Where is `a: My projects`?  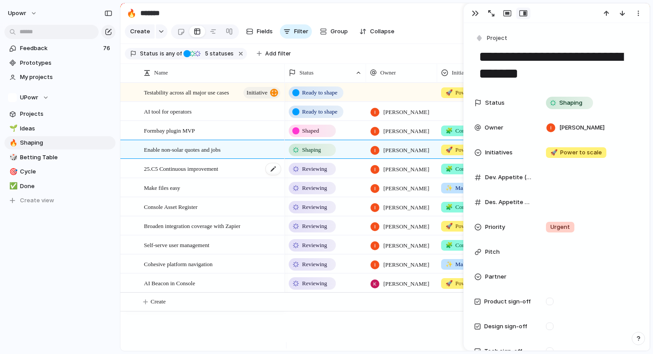 a: My projects is located at coordinates (60, 77).